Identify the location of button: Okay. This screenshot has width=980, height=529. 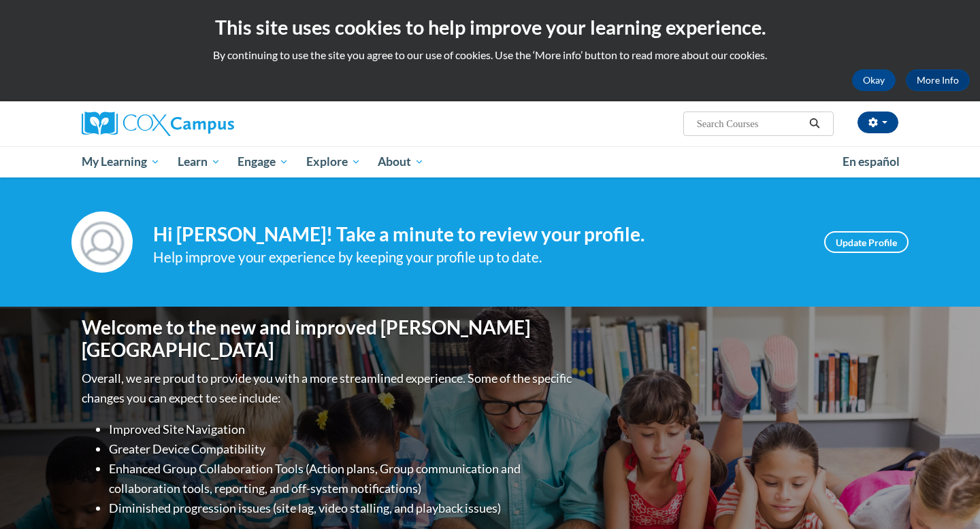
(874, 80).